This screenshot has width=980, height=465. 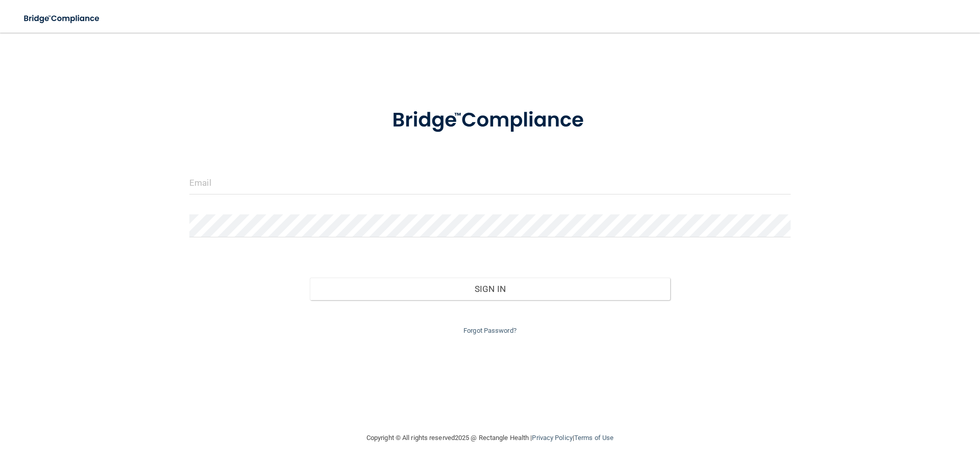 I want to click on div: Copyright © All rights reserved 2025 @ Rectangle Health | |, so click(x=490, y=438).